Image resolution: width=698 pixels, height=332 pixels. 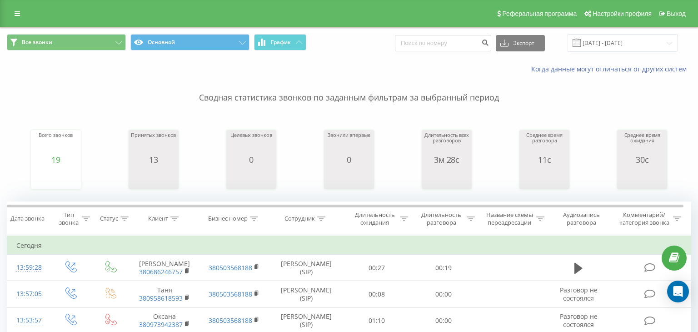 I want to click on div: 13:59:28, so click(x=29, y=267).